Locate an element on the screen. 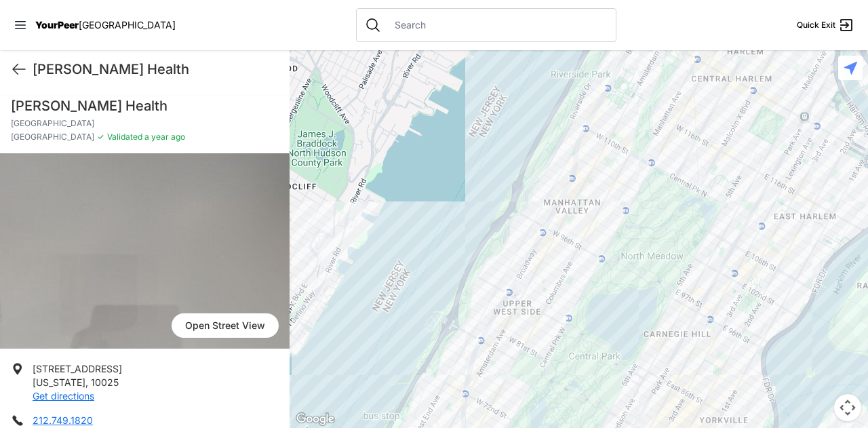 This screenshot has width=868, height=428. a: Open this area in Google Maps (opens a new window) is located at coordinates (315, 419).